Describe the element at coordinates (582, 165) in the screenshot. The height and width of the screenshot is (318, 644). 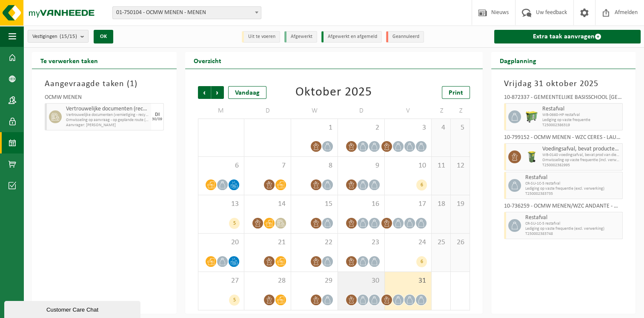
I see `span: T250002382995` at that location.